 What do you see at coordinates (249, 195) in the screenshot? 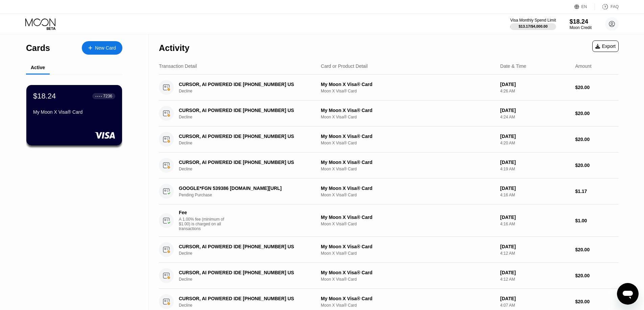
I see `div: Pending Purchase` at bounding box center [249, 195].